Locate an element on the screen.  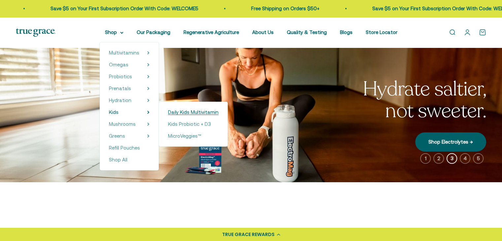
a: Multivitamins is located at coordinates (124, 53).